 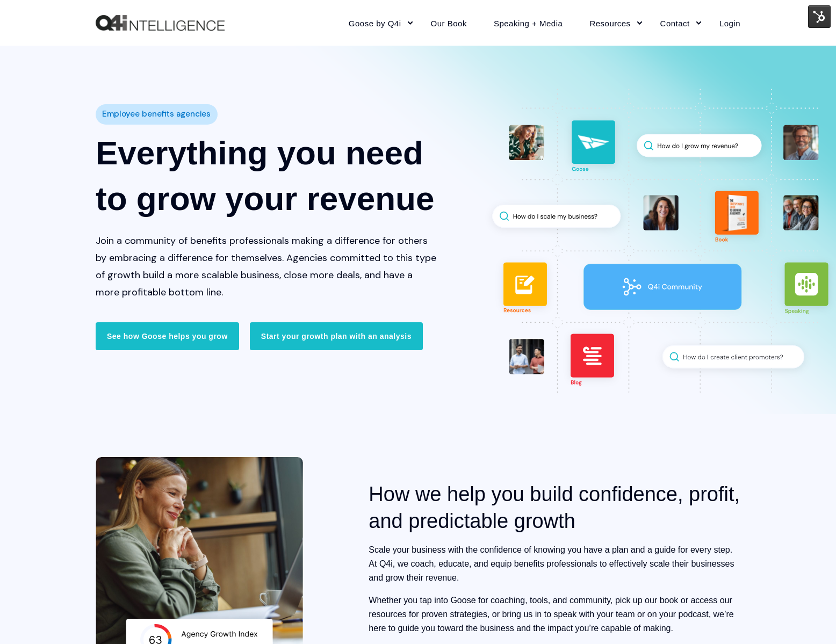 I want to click on p: Join a community of benefits professionals making a difference for others by embracing a differen..., so click(x=267, y=267).